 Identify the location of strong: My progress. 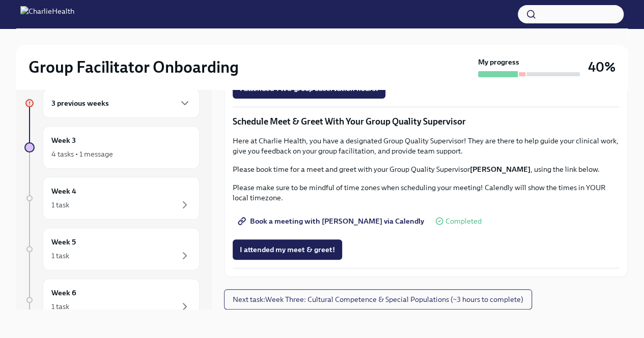
(498, 62).